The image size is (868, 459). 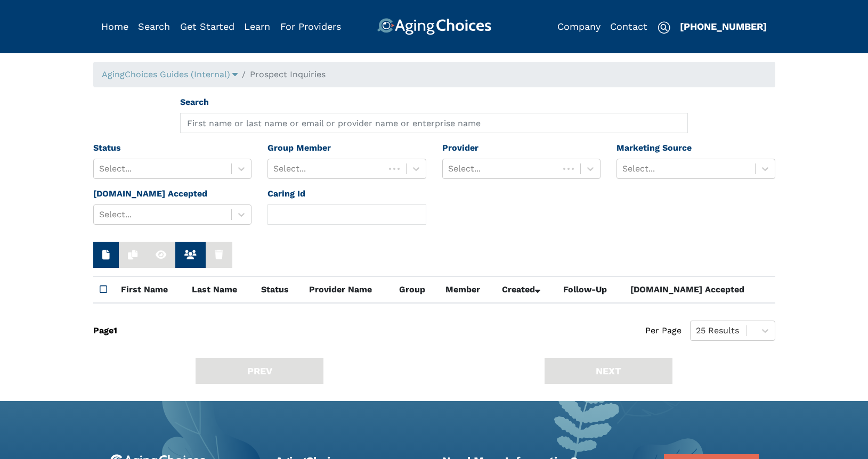 What do you see at coordinates (170, 74) in the screenshot?
I see `a: AgingChoices Guides (Internal)` at bounding box center [170, 74].